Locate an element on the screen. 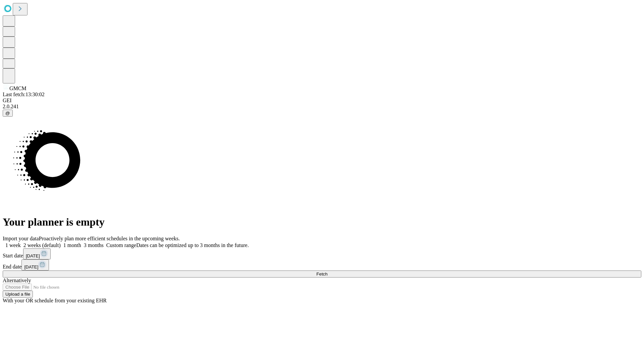 This screenshot has width=644, height=362. div: 2.0.241 is located at coordinates (322, 107).